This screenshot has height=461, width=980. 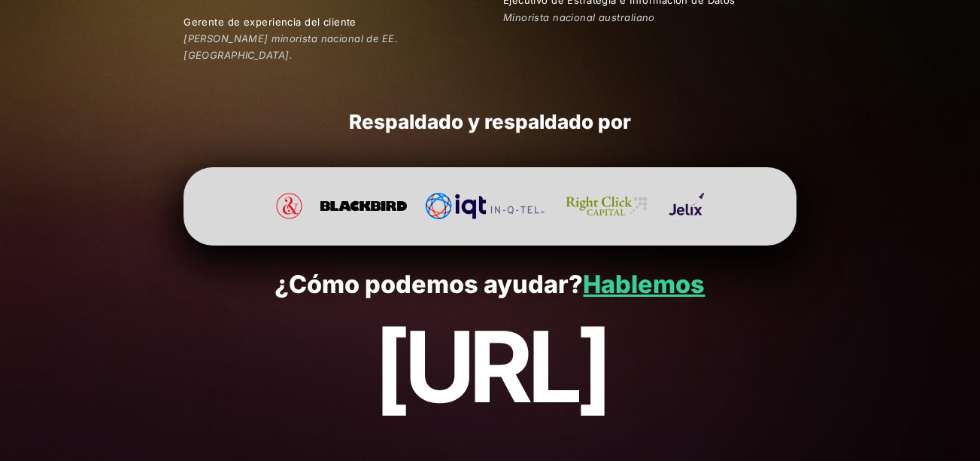 I want to click on img: In-Q-Tel (IQT), so click(x=484, y=205).